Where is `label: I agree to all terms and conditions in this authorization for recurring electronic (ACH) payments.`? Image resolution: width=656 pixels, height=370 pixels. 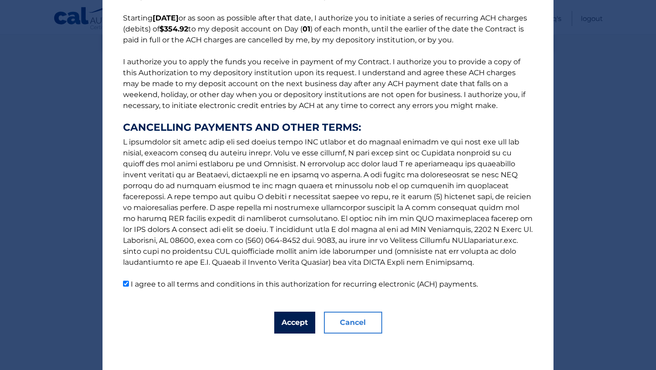
label: I agree to all terms and conditions in this authorization for recurring electronic (ACH) payments. is located at coordinates (304, 284).